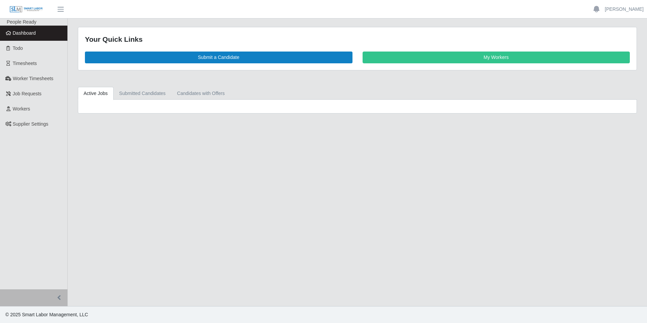 The image size is (647, 323). Describe the element at coordinates (357, 39) in the screenshot. I see `div: Your Quick Links` at that location.